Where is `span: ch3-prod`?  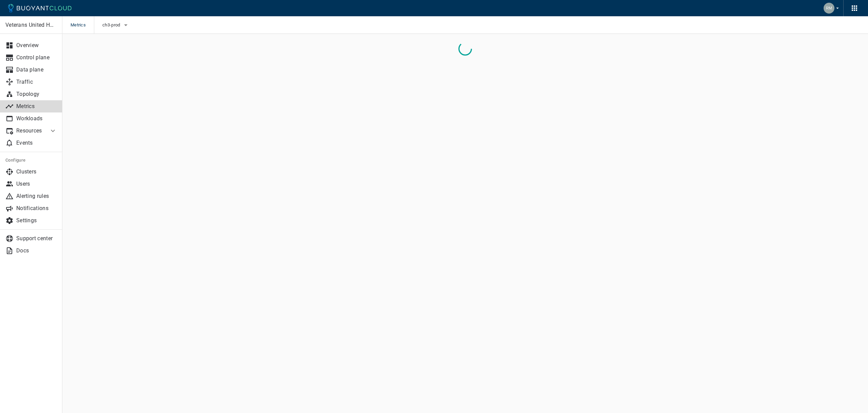 span: ch3-prod is located at coordinates (112, 25).